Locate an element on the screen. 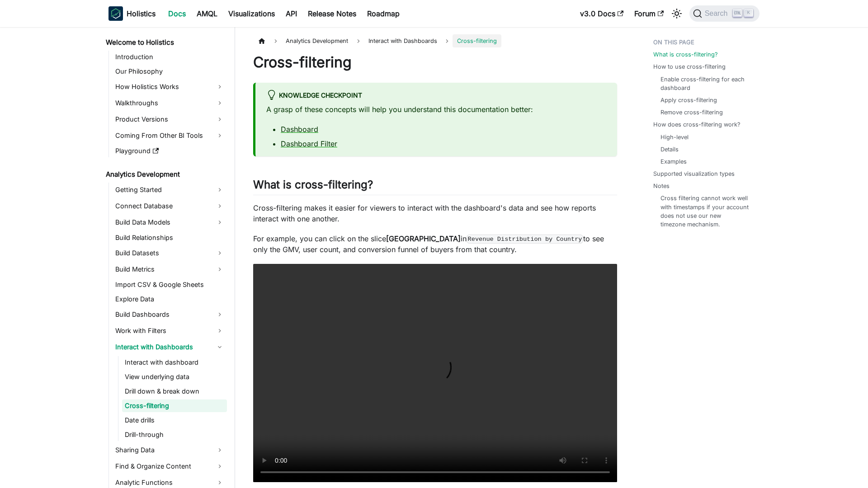 This screenshot has width=868, height=488. a: High-level is located at coordinates (674, 137).